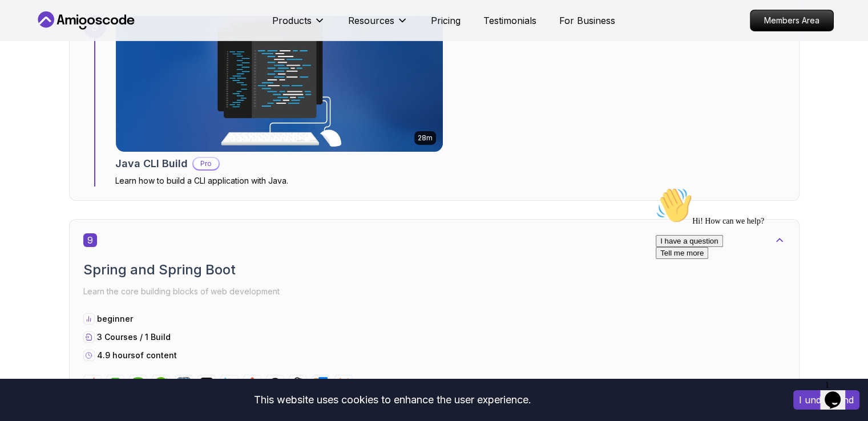 The image size is (868, 421). What do you see at coordinates (588, 20) in the screenshot?
I see `p: For Business` at bounding box center [588, 20].